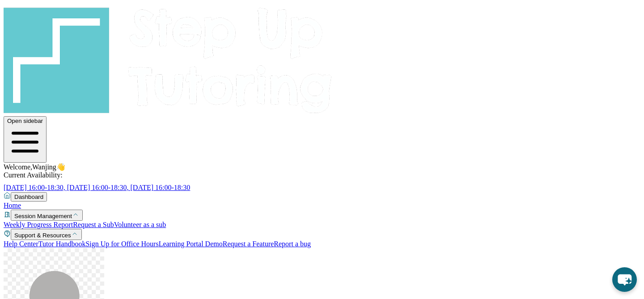 This screenshot has height=299, width=644. Describe the element at coordinates (46, 234) in the screenshot. I see `button: Support & Resources` at that location.